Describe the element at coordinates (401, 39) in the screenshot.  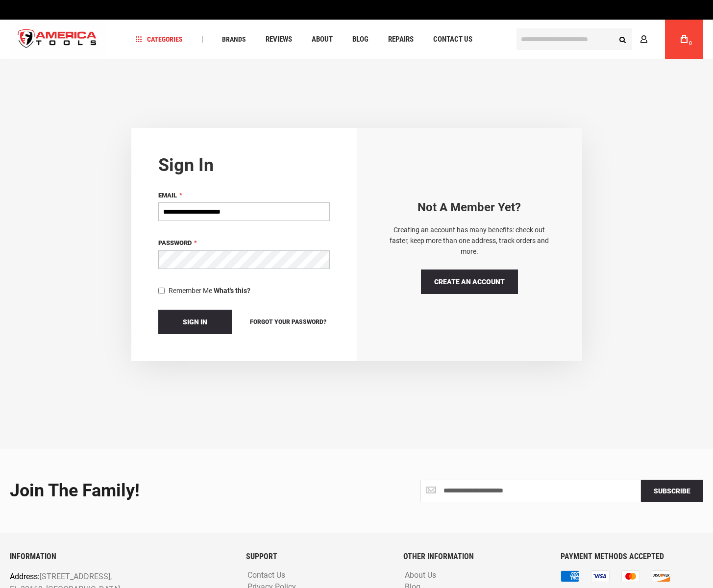
I see `a: Repairs` at that location.